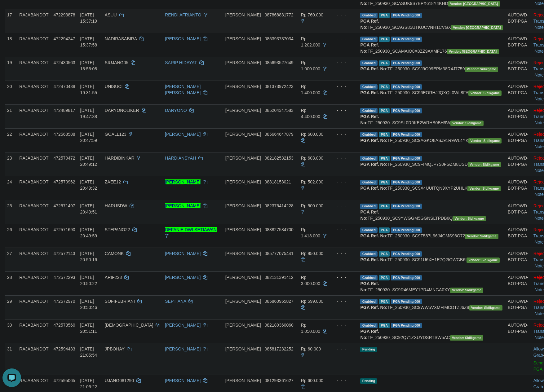  What do you see at coordinates (311, 328) in the screenshot?
I see `span: Rp 1.050.000` at bounding box center [311, 328].